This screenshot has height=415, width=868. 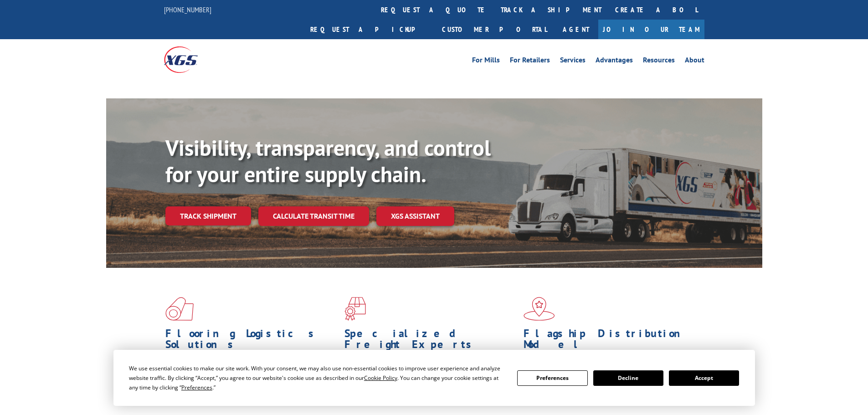 What do you see at coordinates (552, 378) in the screenshot?
I see `button: Preferences` at bounding box center [552, 378].